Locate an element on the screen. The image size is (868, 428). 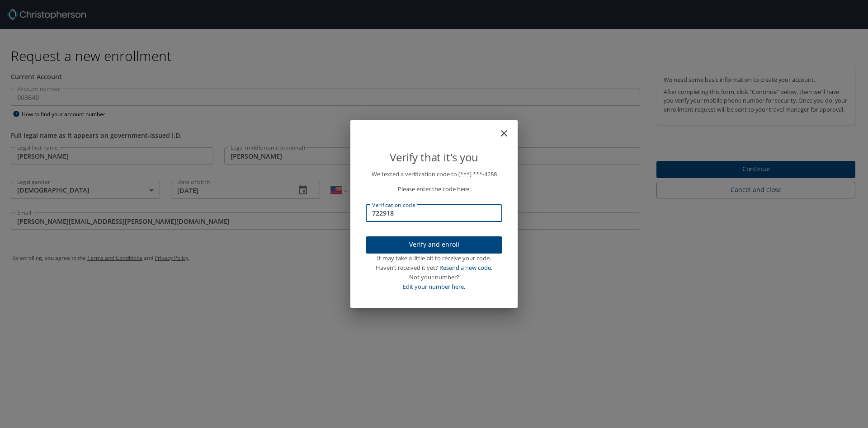
a: Resend a new code. is located at coordinates (465, 267).